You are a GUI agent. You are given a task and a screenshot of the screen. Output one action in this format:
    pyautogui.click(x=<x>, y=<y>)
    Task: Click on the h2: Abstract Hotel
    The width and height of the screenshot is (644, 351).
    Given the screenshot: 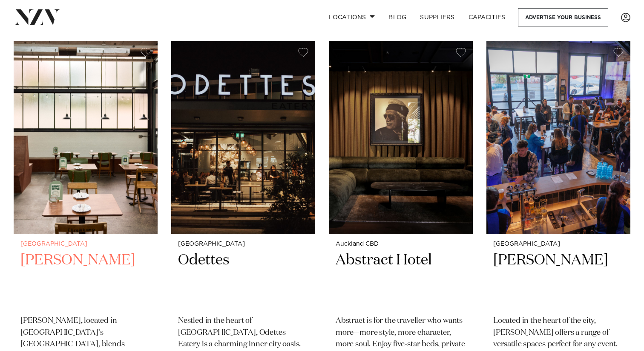 What is the action you would take?
    pyautogui.click(x=401, y=279)
    